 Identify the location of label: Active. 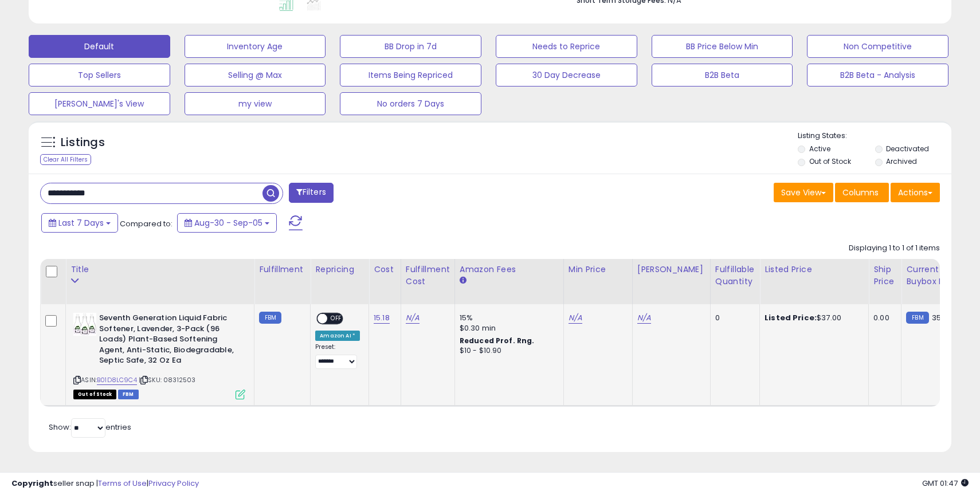
(820, 149).